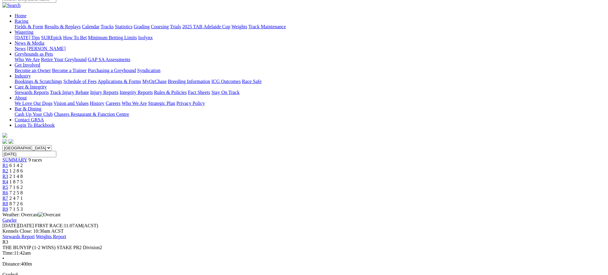 Image resolution: width=608 pixels, height=275 pixels. Describe the element at coordinates (112, 70) in the screenshot. I see `a: Purchasing a Greyhound` at that location.